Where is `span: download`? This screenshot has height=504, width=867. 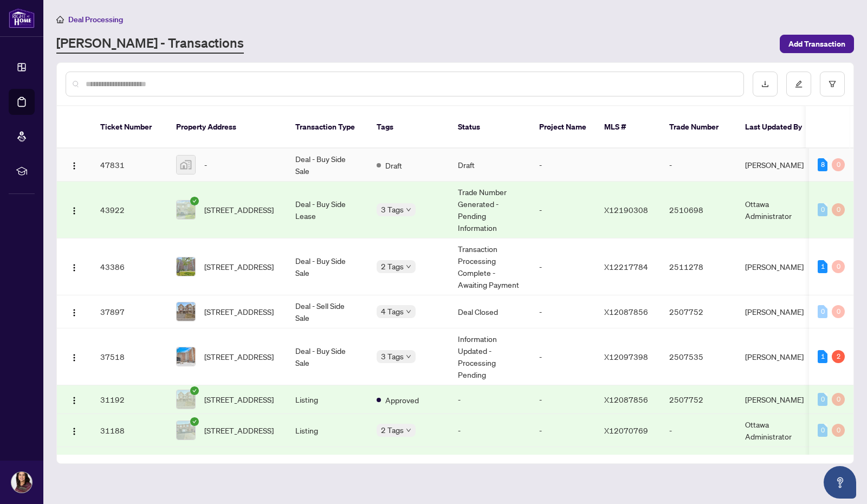
span: download is located at coordinates (765, 84).